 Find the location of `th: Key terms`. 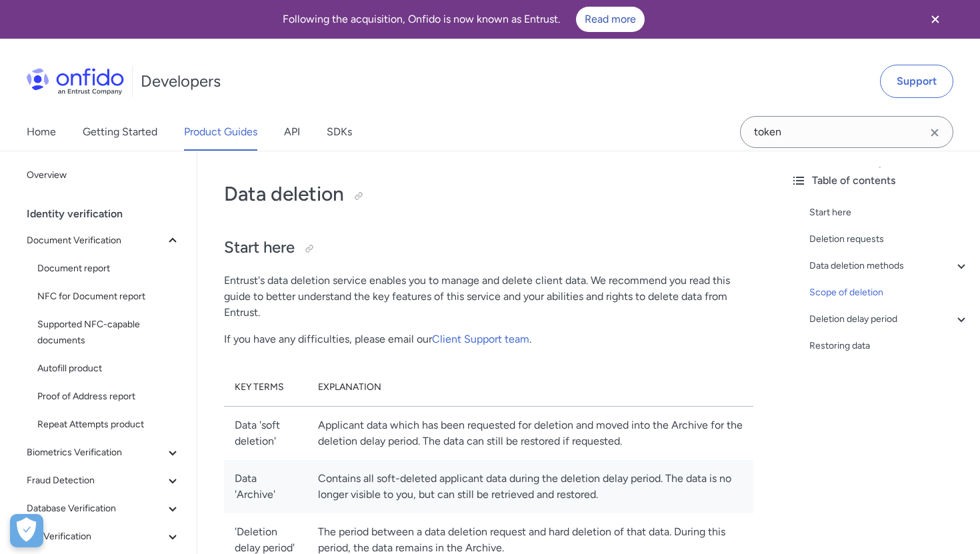

th: Key terms is located at coordinates (265, 387).